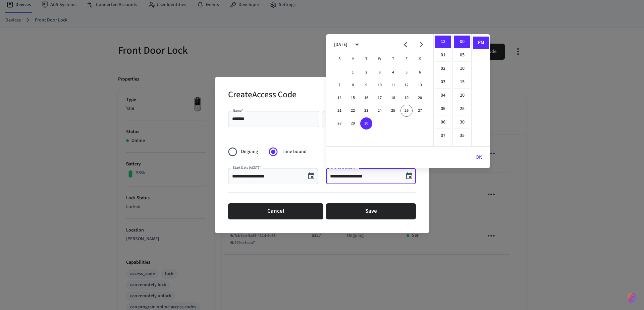 The height and width of the screenshot is (310, 644). I want to click on button: 23, so click(366, 111).